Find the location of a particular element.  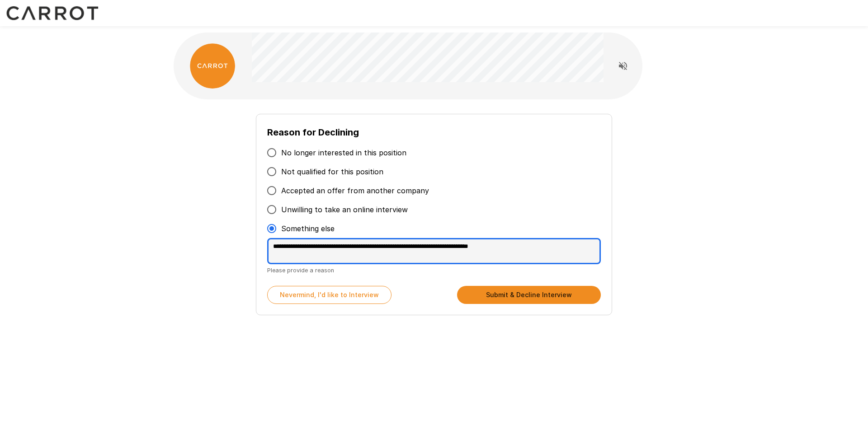

p: Please provide a reason is located at coordinates (434, 270).